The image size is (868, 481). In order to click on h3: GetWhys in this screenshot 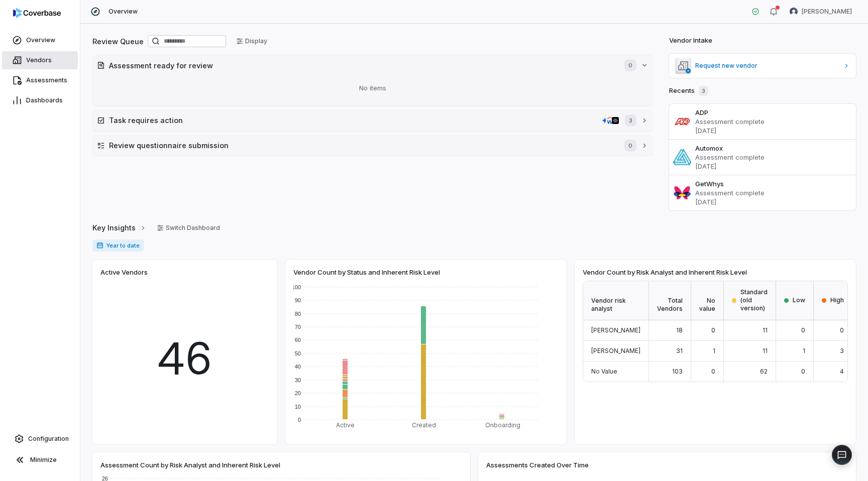, I will do `click(773, 184)`.